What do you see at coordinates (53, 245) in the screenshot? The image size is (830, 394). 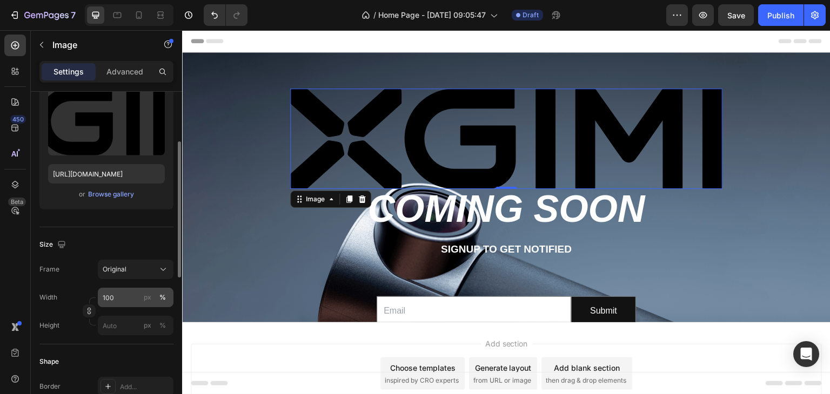 I see `div: Size` at bounding box center [53, 245].